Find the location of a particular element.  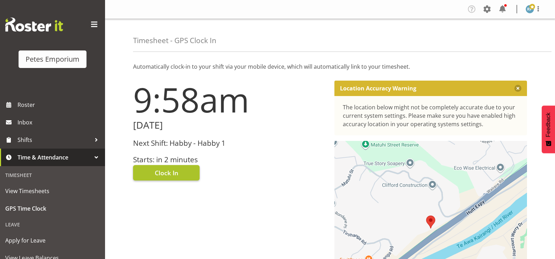

div: Leave is located at coordinates (53, 224).